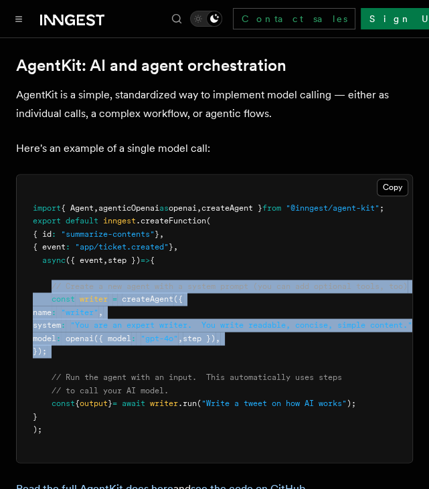  I want to click on span: "writer", so click(80, 312).